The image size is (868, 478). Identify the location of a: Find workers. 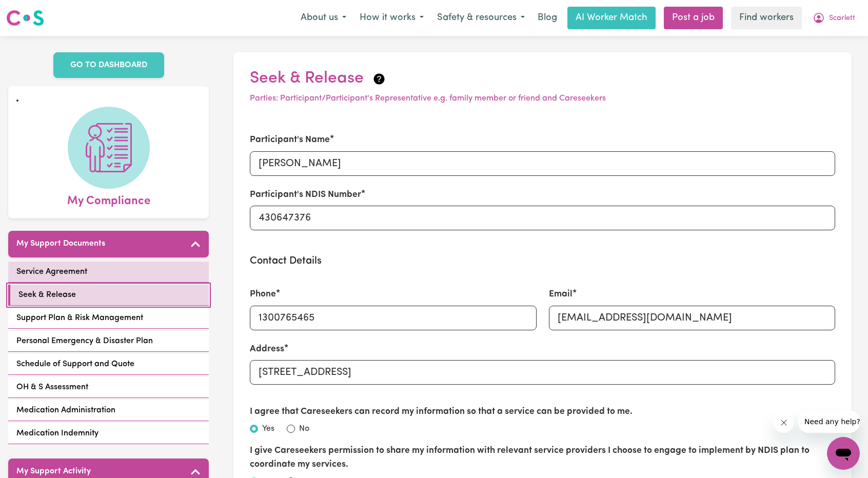
(767, 18).